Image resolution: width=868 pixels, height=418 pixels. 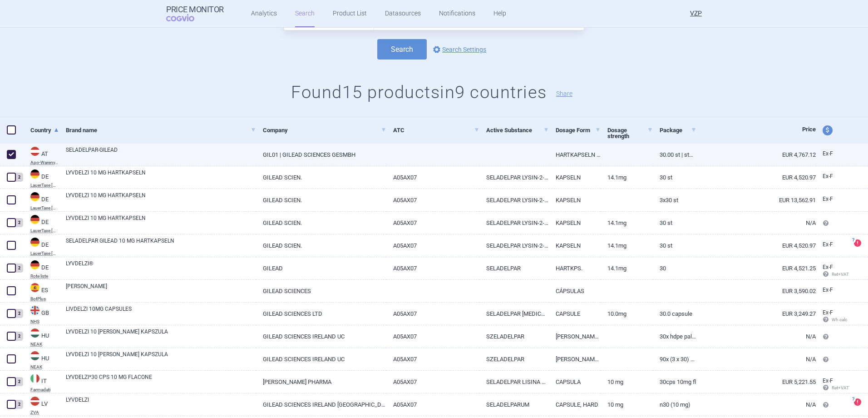 What do you see at coordinates (35, 401) in the screenshot?
I see `img: Latvia` at bounding box center [35, 401].